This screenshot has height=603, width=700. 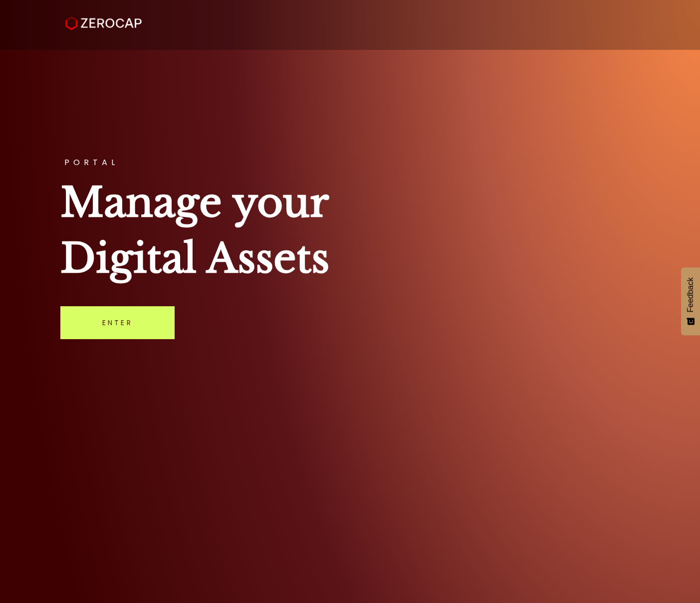 What do you see at coordinates (691, 295) in the screenshot?
I see `span: Feedback` at bounding box center [691, 295].